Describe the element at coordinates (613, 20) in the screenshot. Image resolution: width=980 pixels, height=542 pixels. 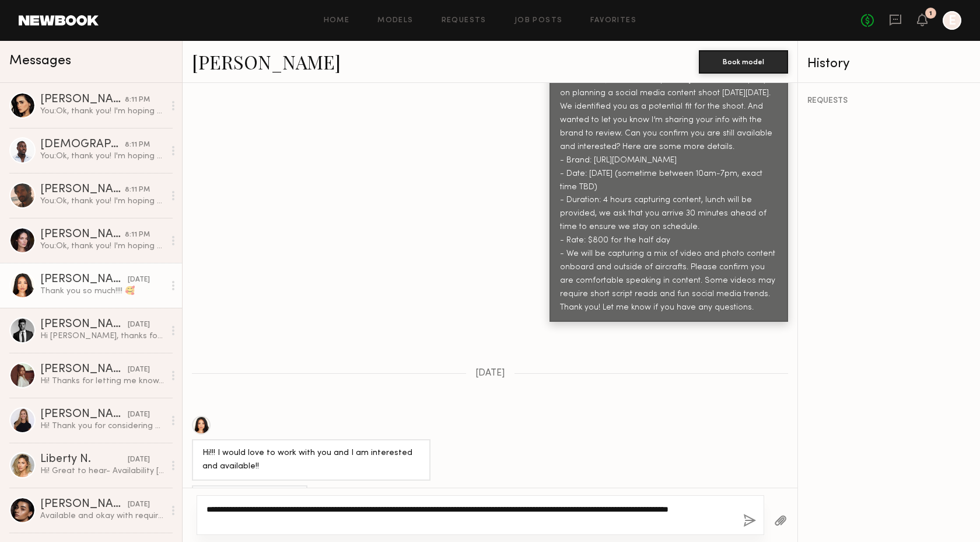
I see `a: Favorites` at that location.